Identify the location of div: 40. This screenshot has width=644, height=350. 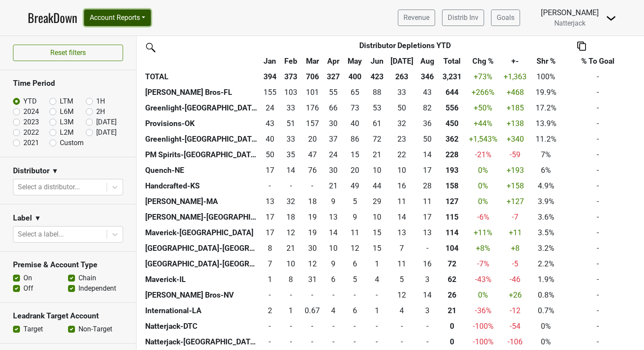
(270, 139).